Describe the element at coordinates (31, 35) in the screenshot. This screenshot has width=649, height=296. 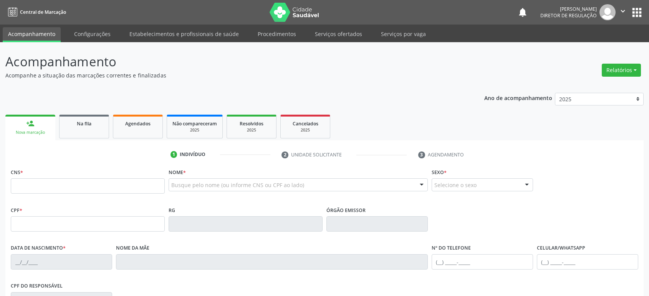
I see `a: Acompanhamento` at that location.